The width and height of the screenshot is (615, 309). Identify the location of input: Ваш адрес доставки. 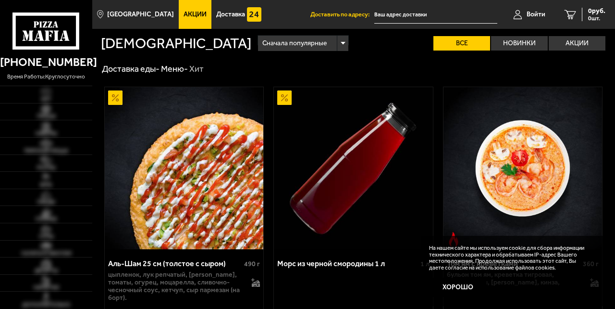
(436, 14).